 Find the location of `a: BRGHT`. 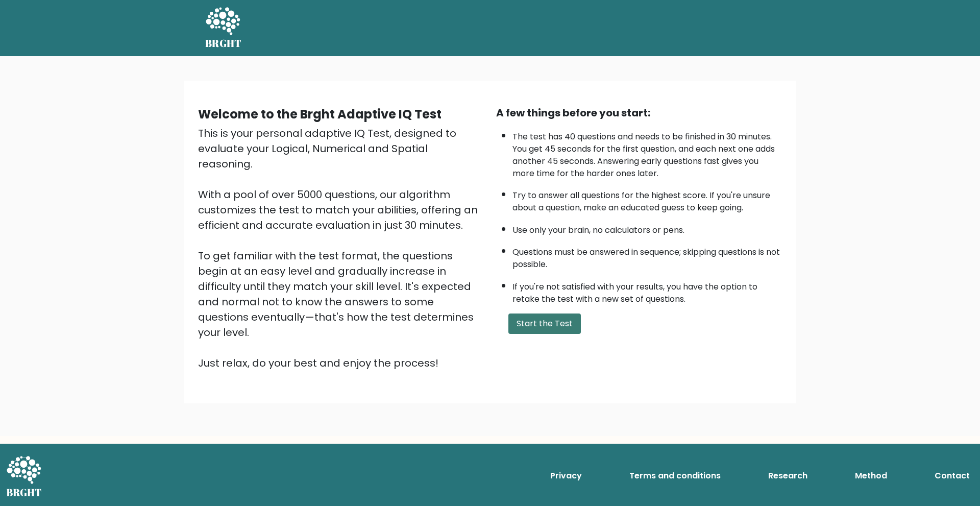

a: BRGHT is located at coordinates (224, 28).